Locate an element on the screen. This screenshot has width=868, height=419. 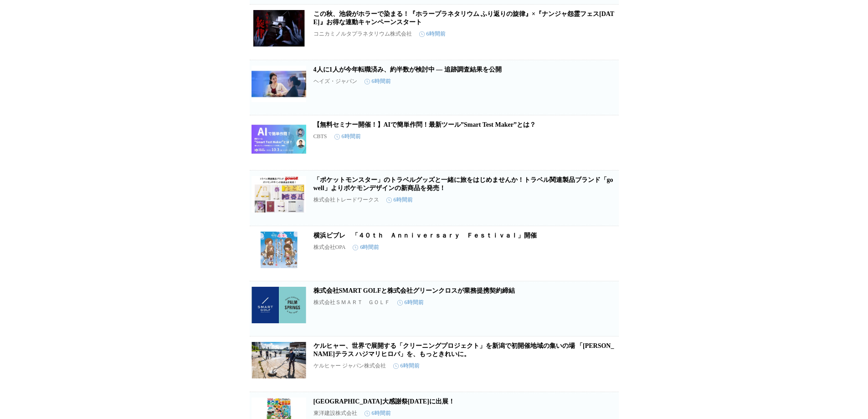
img: 4人に1人が今年転職済み、約半数が検討中 ― 追跡調査結果を公開 is located at coordinates (279, 84).